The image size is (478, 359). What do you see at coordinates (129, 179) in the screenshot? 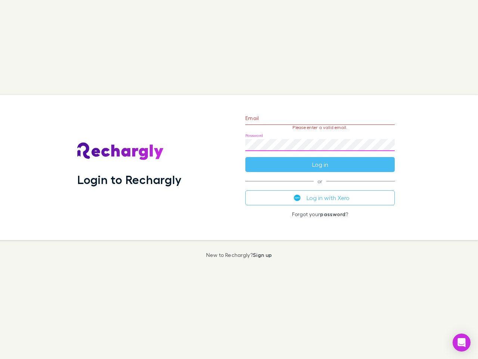
I see `h1: Login to Rechargly` at bounding box center [129, 179].